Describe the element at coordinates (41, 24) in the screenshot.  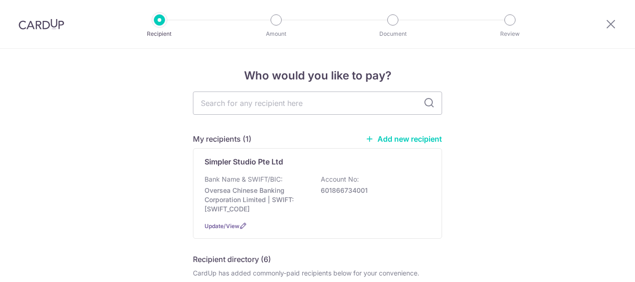
I see `img: CardUp` at that location.